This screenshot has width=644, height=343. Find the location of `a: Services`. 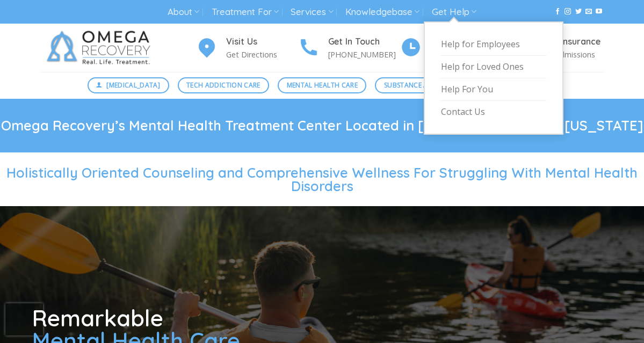

a: Services is located at coordinates (312, 12).